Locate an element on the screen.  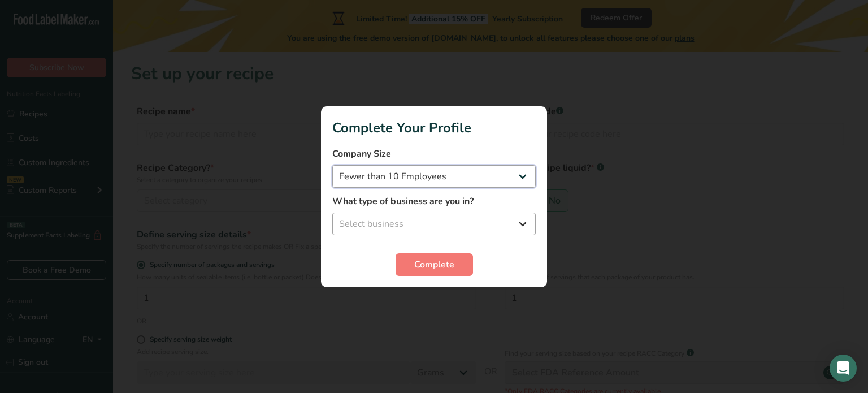
h1: Complete Your Profile is located at coordinates (434, 128).